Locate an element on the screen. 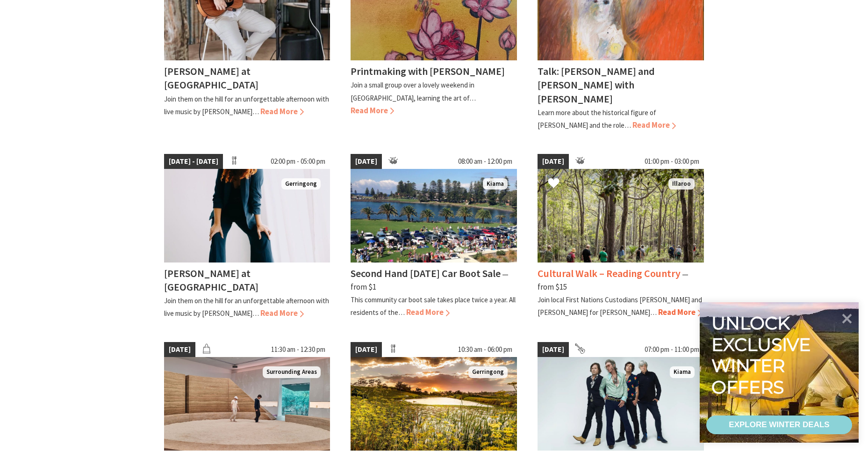  span: 08:00 am - 12:00 pm is located at coordinates (485, 161).